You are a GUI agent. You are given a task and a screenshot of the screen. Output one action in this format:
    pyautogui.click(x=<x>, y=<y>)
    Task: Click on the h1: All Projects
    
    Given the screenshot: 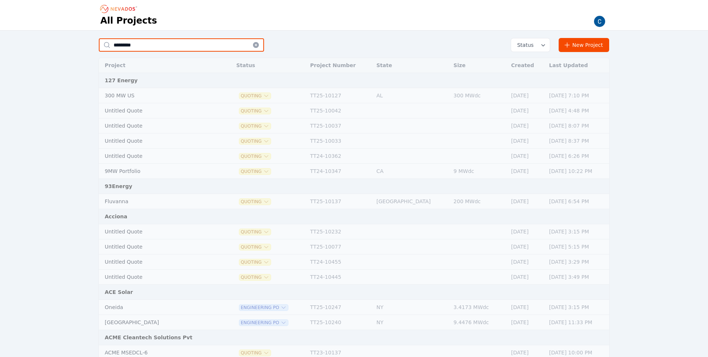 What is the action you would take?
    pyautogui.click(x=129, y=21)
    